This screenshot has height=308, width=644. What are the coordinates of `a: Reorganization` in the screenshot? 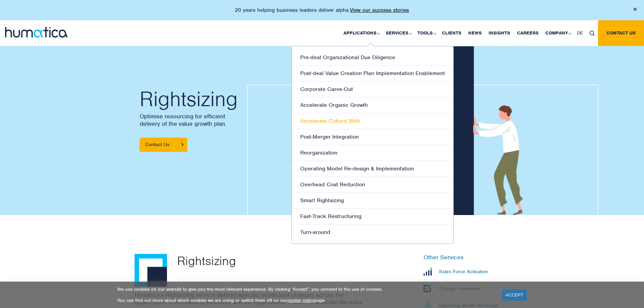 It's located at (372, 153).